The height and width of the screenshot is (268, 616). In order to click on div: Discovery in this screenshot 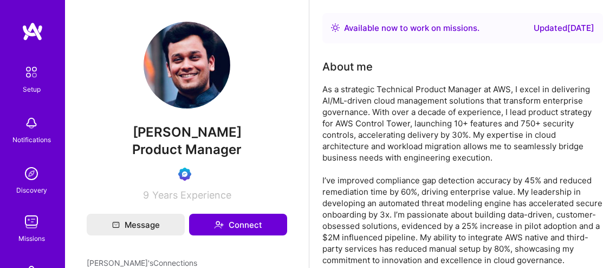, I will do `click(31, 190)`.